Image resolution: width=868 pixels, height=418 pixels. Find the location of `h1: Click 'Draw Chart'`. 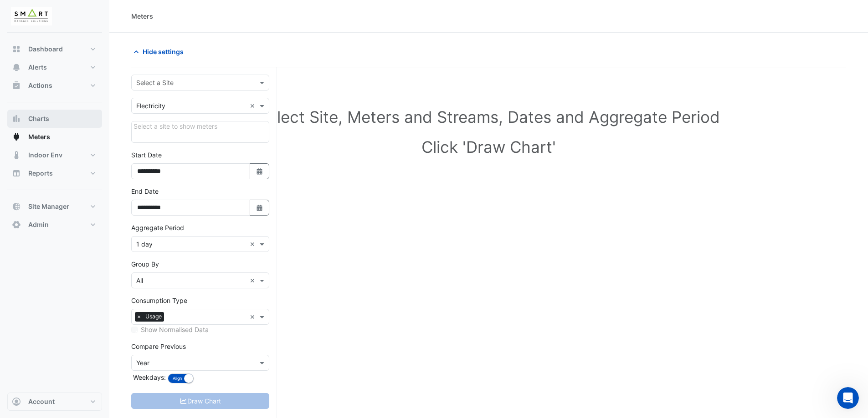

h1: Click 'Draw Chart' is located at coordinates (489, 147).